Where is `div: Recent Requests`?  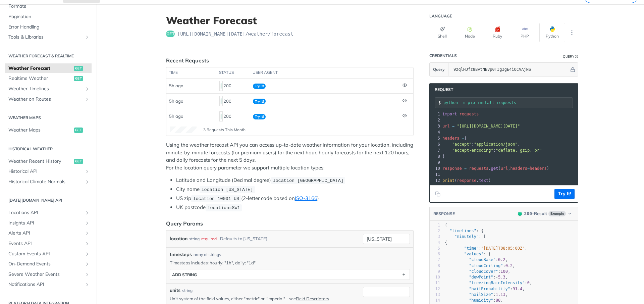 div: Recent Requests is located at coordinates (187, 61).